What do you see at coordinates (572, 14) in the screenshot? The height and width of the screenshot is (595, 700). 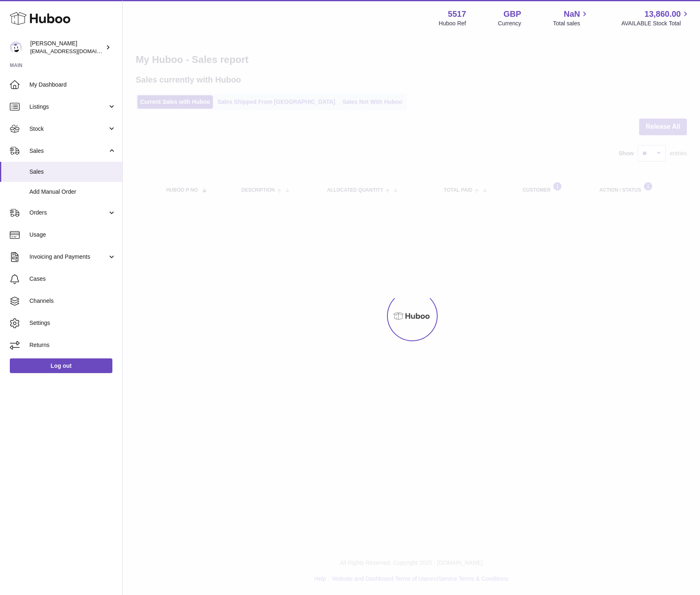 I see `span: NaN` at bounding box center [572, 14].